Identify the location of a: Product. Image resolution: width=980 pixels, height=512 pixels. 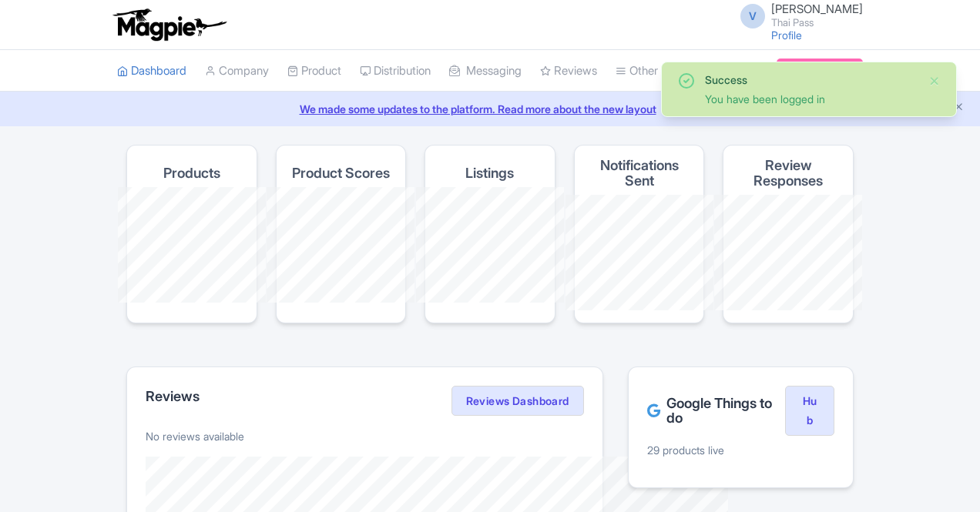
(314, 71).